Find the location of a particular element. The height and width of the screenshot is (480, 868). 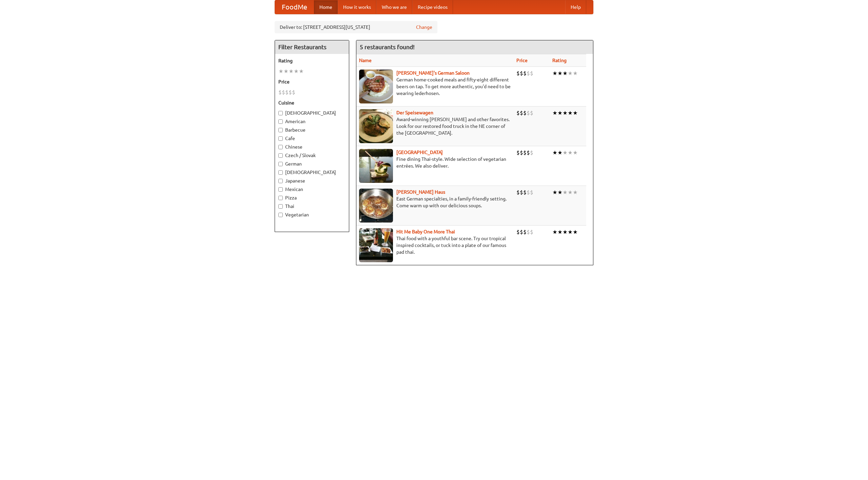

b: Hit Me Baby One More Thai is located at coordinates (426, 232).